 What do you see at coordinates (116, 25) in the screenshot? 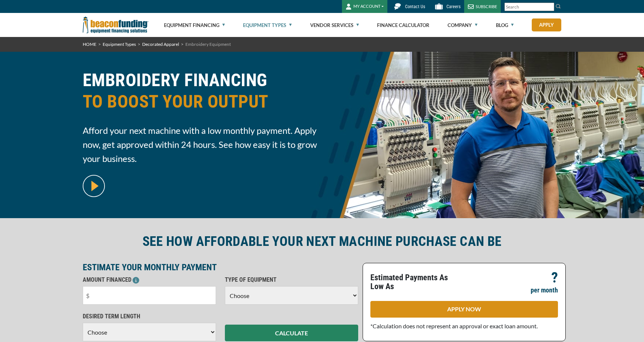
I see `img: Beacon Funding Corporation logo` at bounding box center [116, 25].